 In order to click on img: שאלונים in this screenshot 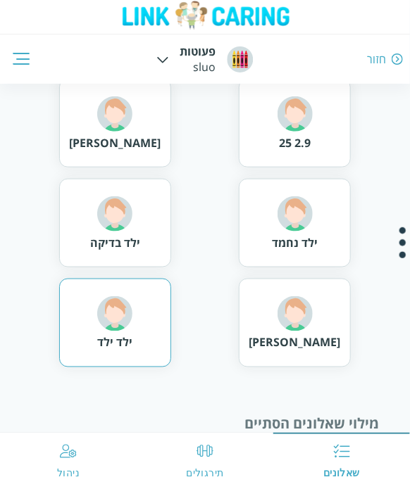, I will do `click(341, 451)`.